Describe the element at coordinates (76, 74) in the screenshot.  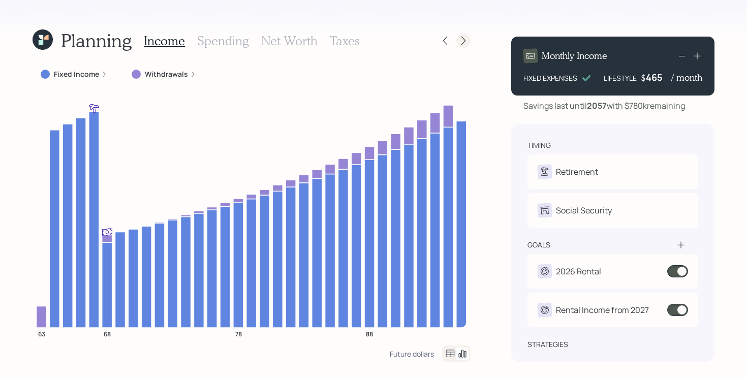
I see `label: Fixed Income` at that location.